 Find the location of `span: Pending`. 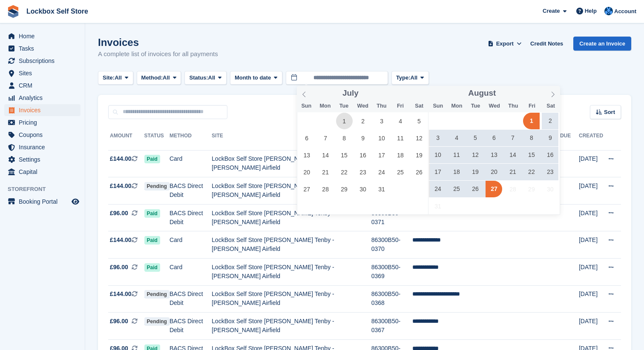

span: Pending is located at coordinates (157, 186).